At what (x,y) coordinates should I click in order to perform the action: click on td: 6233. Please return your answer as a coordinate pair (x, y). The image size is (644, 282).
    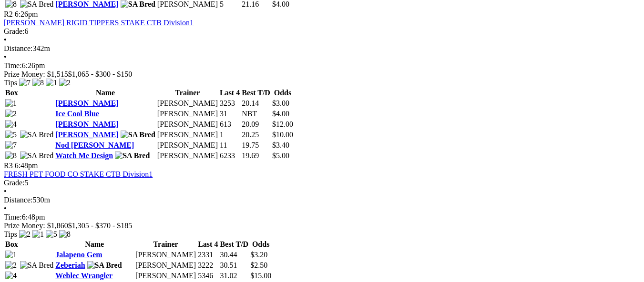
    Looking at the image, I should click on (230, 156).